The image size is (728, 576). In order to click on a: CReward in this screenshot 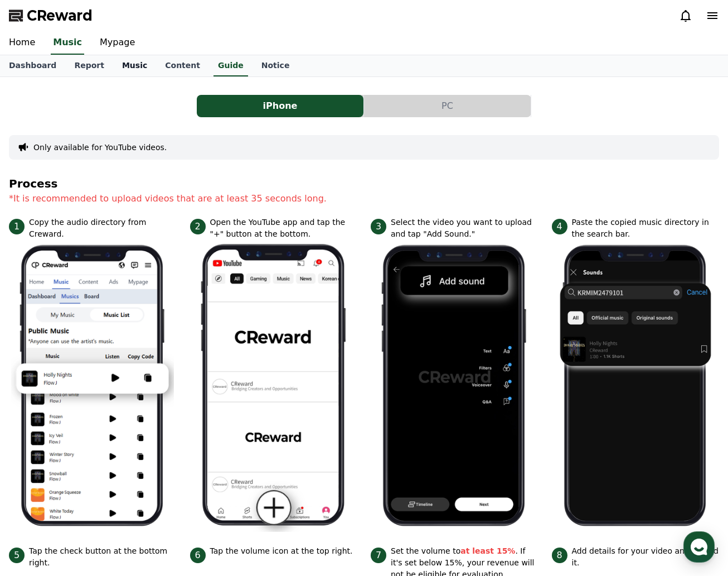, I will do `click(51, 16)`.